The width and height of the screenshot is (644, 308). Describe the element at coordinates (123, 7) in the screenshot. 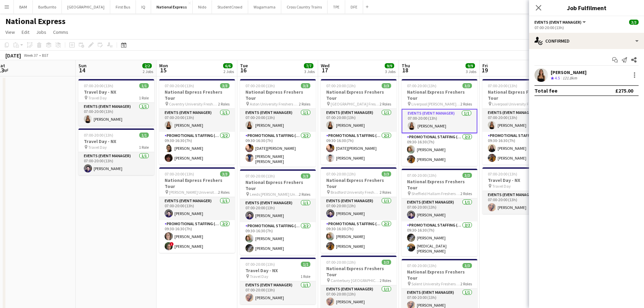

I see `button: First Bus` at that location.